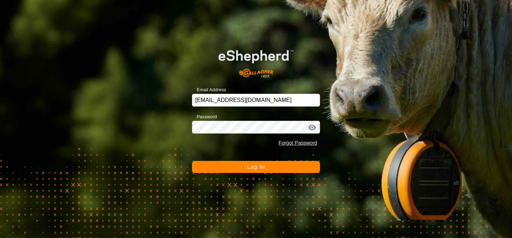 This screenshot has width=512, height=238. Describe the element at coordinates (256, 100) in the screenshot. I see `input: Email Address` at that location.